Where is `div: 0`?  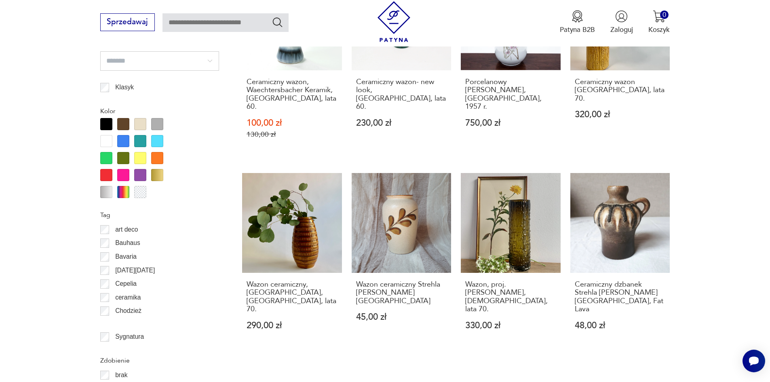 div: 0 is located at coordinates (664, 15).